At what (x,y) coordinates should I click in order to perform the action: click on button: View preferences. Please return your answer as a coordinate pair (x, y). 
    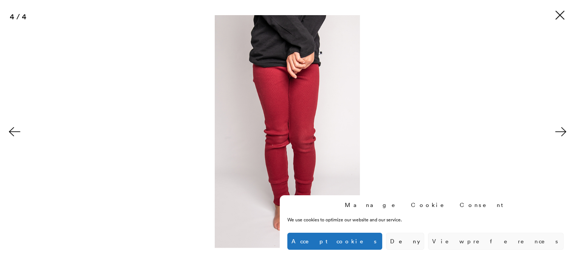
    Looking at the image, I should click on (496, 241).